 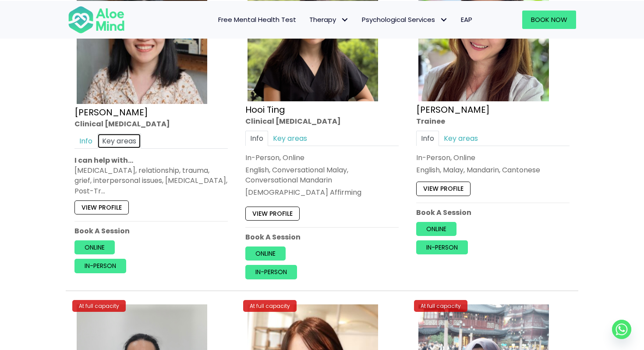 What do you see at coordinates (549, 20) in the screenshot?
I see `a: Book Now` at bounding box center [549, 20].